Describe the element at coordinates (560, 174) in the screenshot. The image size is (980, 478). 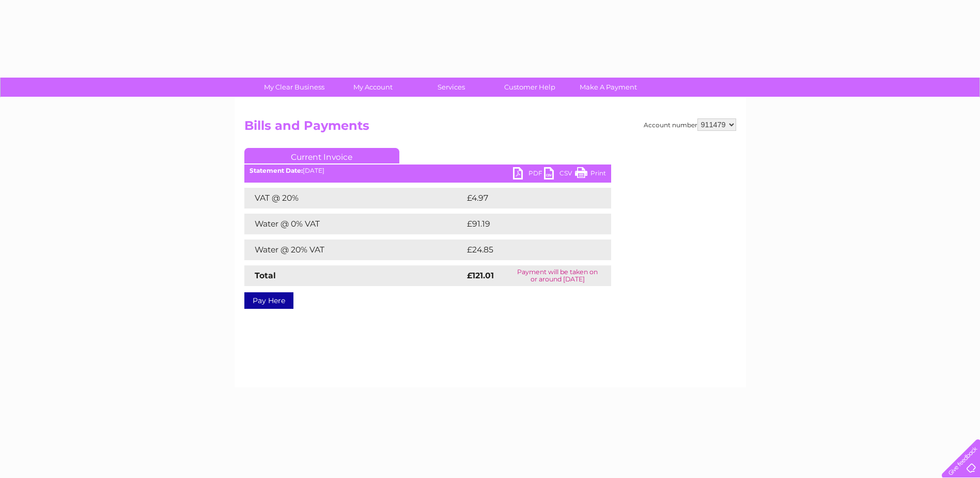
I see `a: CSV` at that location.